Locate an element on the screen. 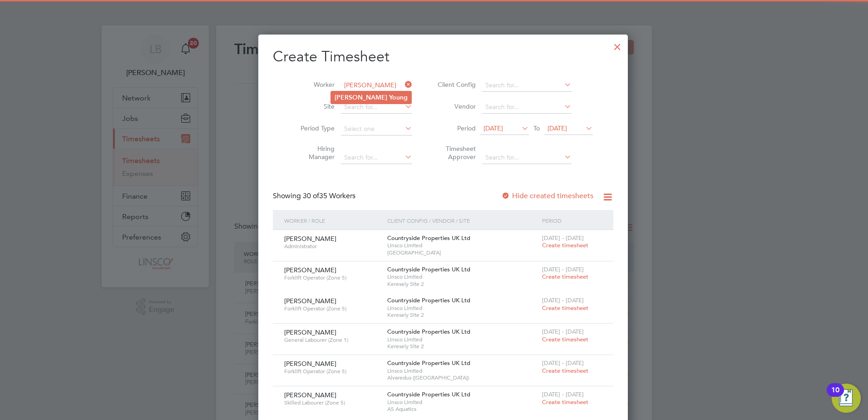 The image size is (868, 420). label: Timesheet Approver is located at coordinates (455, 153).